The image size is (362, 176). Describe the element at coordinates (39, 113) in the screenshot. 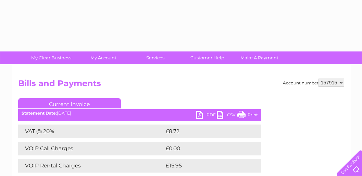

I see `b: Statement Date:` at that location.